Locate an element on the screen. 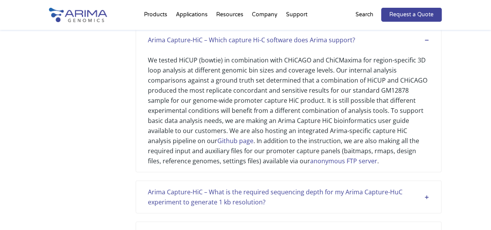  div: Arima Capture-HiC – Which capture Hi-C software does Arima support? is located at coordinates (289, 40).